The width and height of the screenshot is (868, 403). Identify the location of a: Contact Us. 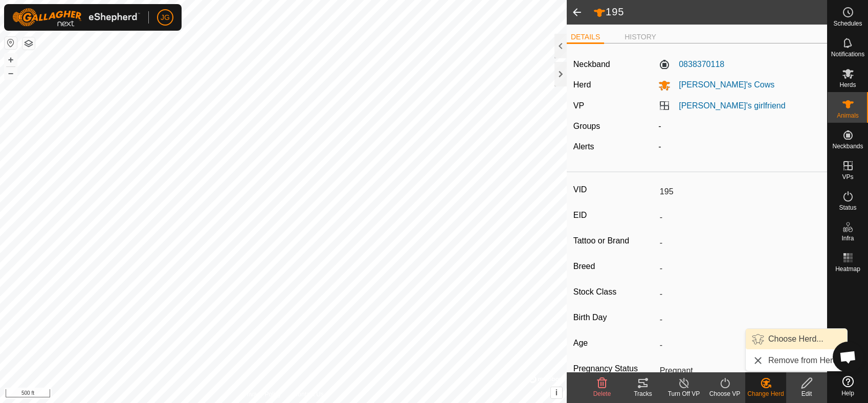
(308, 394).